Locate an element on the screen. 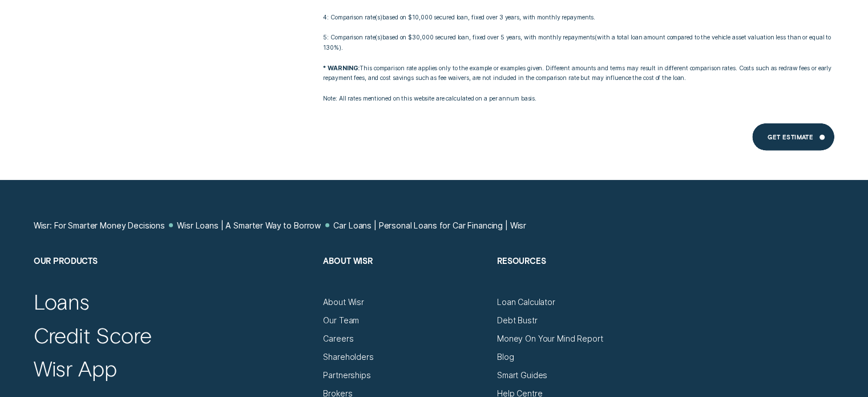  div: Loan Calculator is located at coordinates (527, 302).